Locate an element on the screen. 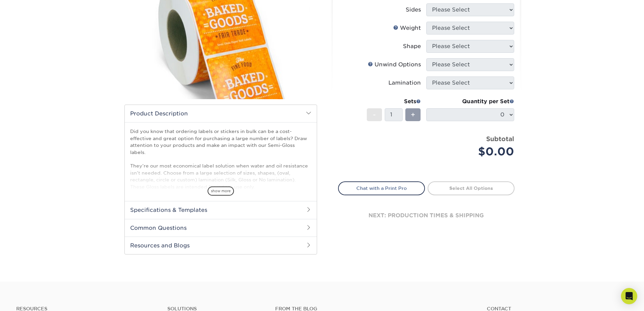 This screenshot has width=644, height=311. div: Open Intercom Messenger is located at coordinates (629, 296).